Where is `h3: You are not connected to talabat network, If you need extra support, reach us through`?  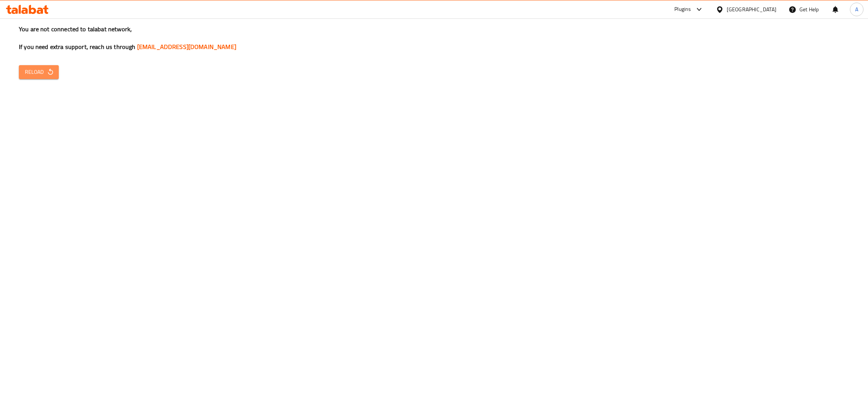 h3: You are not connected to talabat network, If you need extra support, reach us through is located at coordinates (434, 38).